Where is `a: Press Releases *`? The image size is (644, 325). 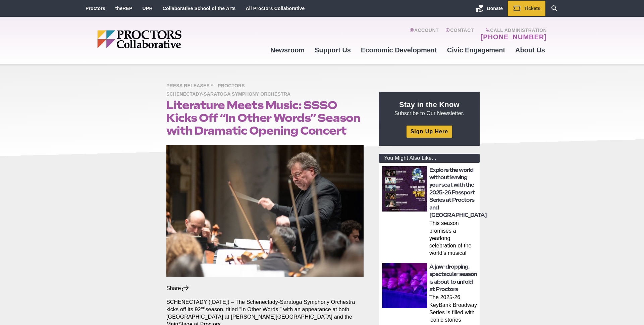
a: Press Releases * is located at coordinates (191, 86).